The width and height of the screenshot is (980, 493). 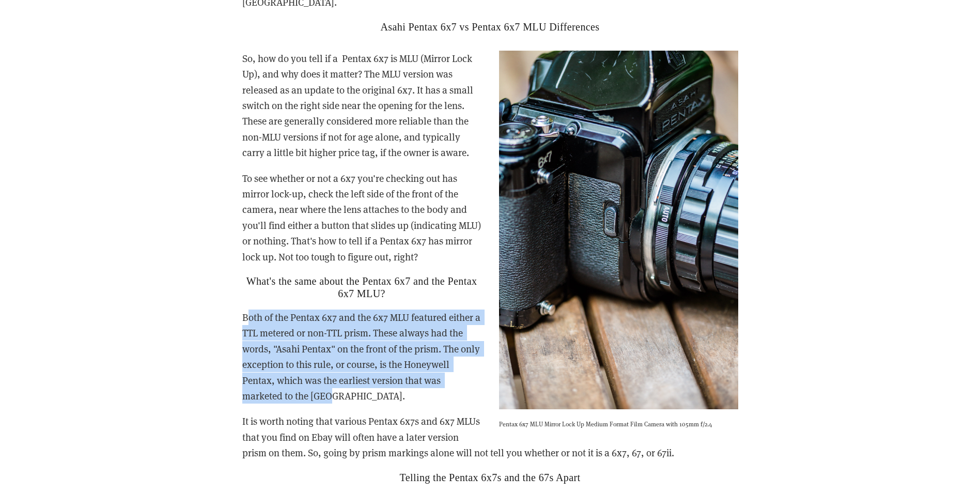 What do you see at coordinates (490, 437) in the screenshot?
I see `p: It is worth noting that various Pentax 6x7s and 6x7 MLUs that you find on Ebay will often have a ...` at bounding box center [490, 437].